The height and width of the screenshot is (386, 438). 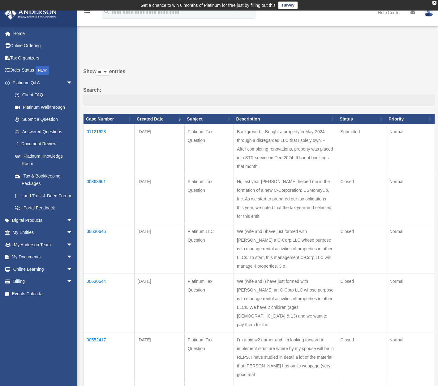 What do you see at coordinates (208, 5) in the screenshot?
I see `div: Get a chance to win 6 months of Platinum for free just by filling out this` at bounding box center [208, 5].